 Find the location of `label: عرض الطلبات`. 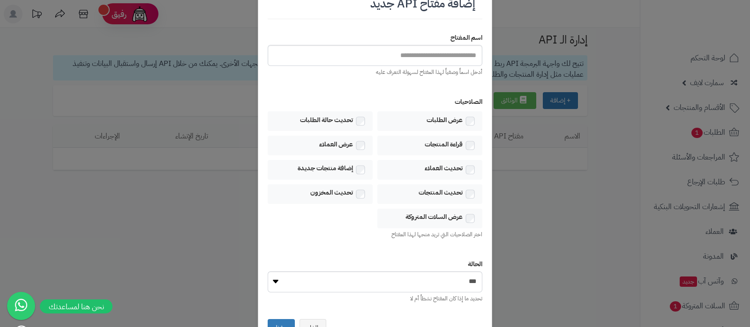

label: عرض الطلبات is located at coordinates (444, 120).